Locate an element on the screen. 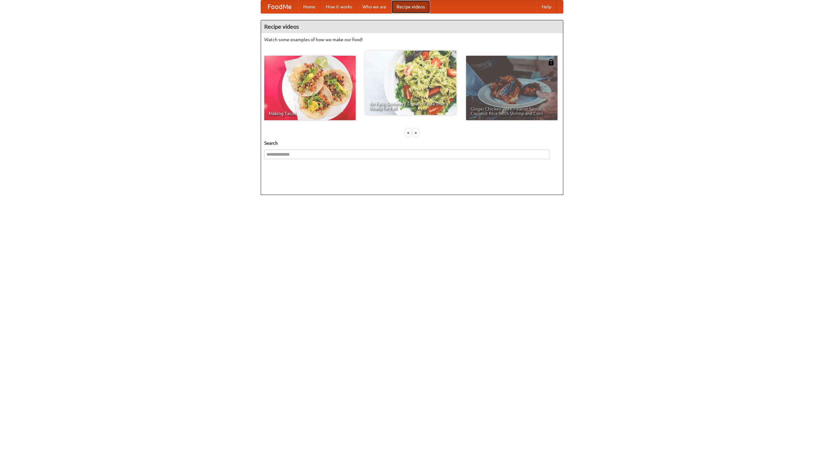  a: Who we are is located at coordinates (374, 7).